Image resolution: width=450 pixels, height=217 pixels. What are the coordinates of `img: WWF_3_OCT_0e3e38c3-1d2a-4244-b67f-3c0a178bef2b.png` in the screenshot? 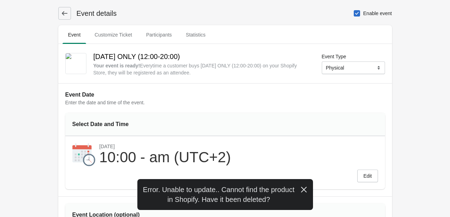 It's located at (76, 64).